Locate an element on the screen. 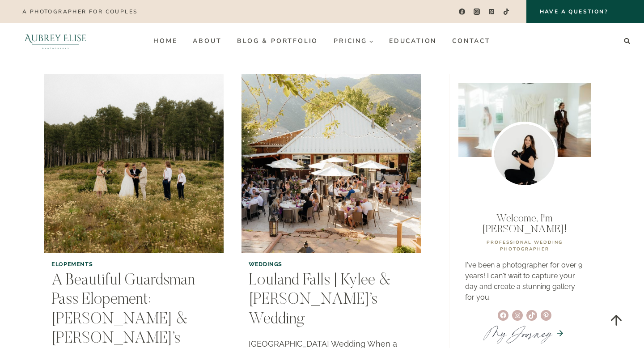  nav: Primary is located at coordinates (322, 41).